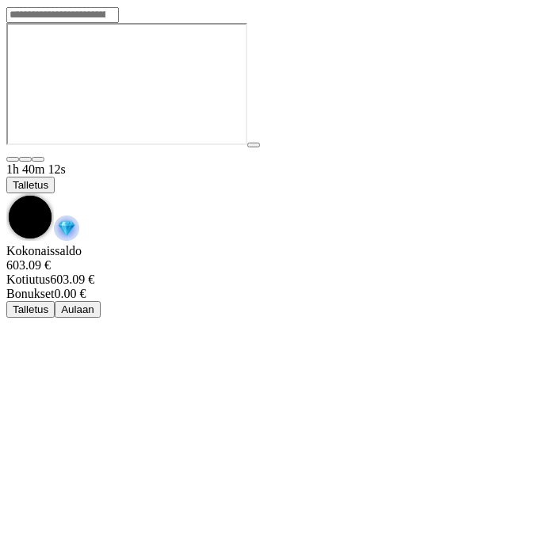 The image size is (558, 553). What do you see at coordinates (38, 159) in the screenshot?
I see `button: fullscreen icon` at bounding box center [38, 159].